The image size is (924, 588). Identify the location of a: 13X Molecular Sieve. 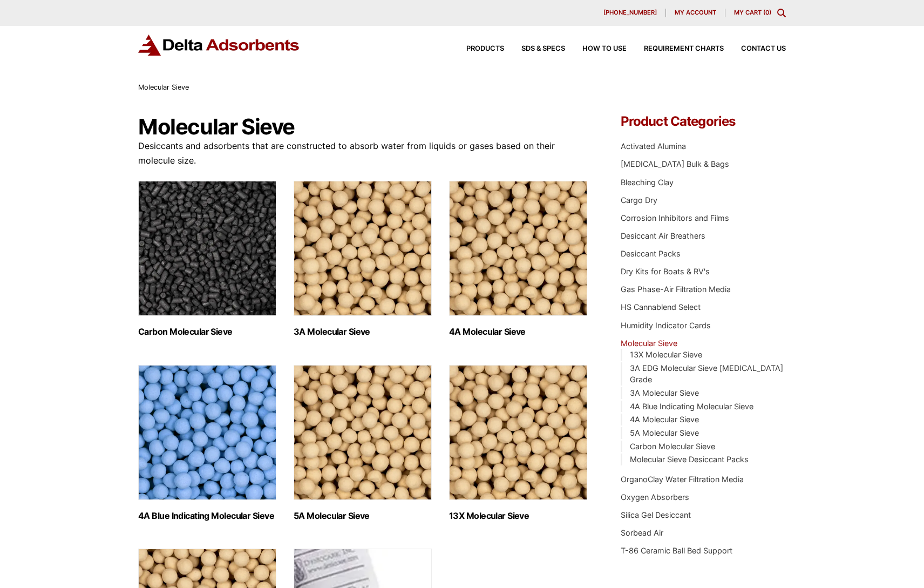
(667, 355).